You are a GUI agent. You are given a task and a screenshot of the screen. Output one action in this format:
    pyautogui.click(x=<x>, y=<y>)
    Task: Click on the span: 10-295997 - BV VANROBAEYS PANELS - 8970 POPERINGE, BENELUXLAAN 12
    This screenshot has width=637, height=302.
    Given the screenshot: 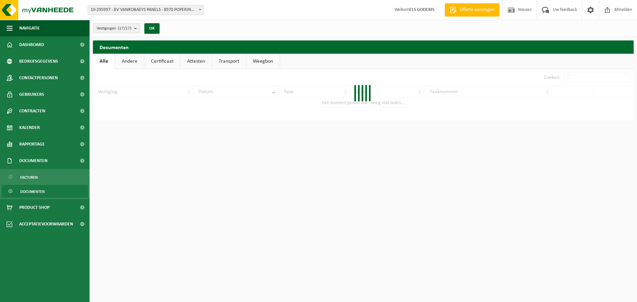 What is the action you would take?
    pyautogui.click(x=146, y=10)
    